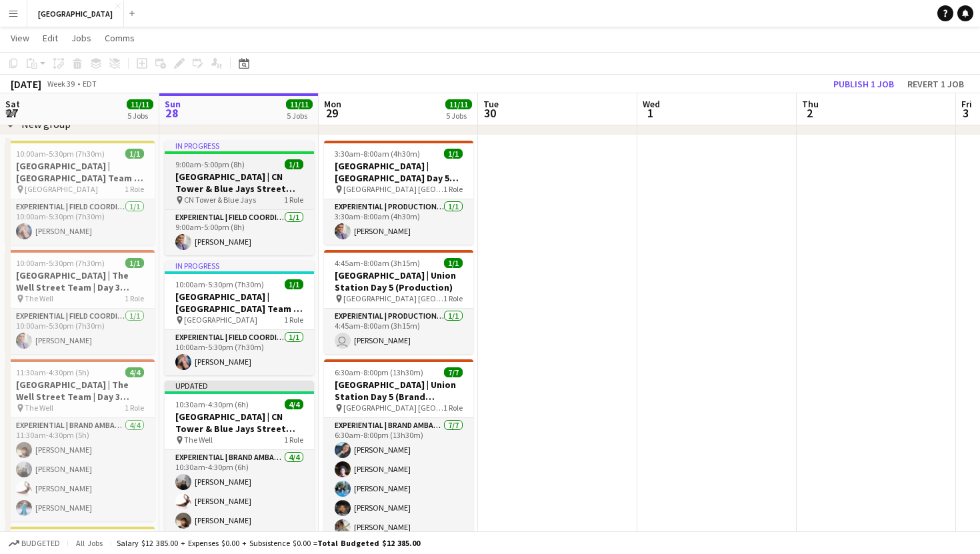  Describe the element at coordinates (378, 153) in the screenshot. I see `span: 3:30am-8:00am (4h30m)` at that location.